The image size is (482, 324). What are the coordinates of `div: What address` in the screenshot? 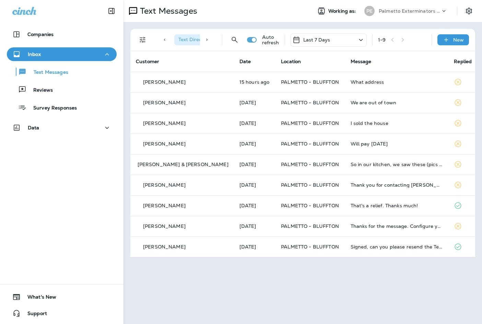 It's located at (397, 82).